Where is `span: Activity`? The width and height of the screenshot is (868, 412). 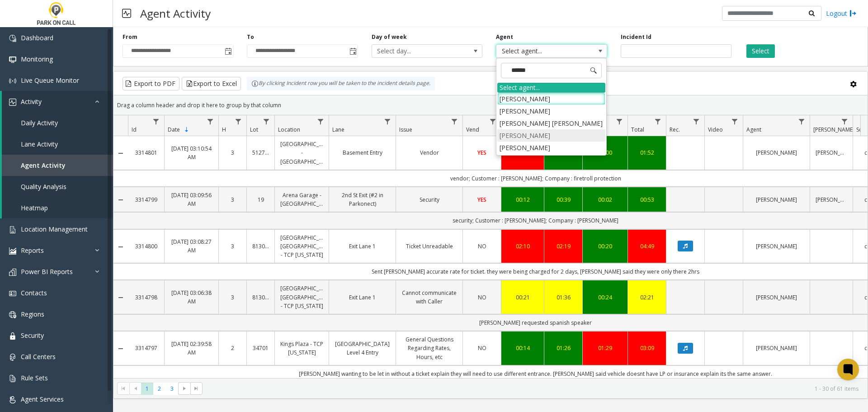
span: Activity is located at coordinates (31, 101).